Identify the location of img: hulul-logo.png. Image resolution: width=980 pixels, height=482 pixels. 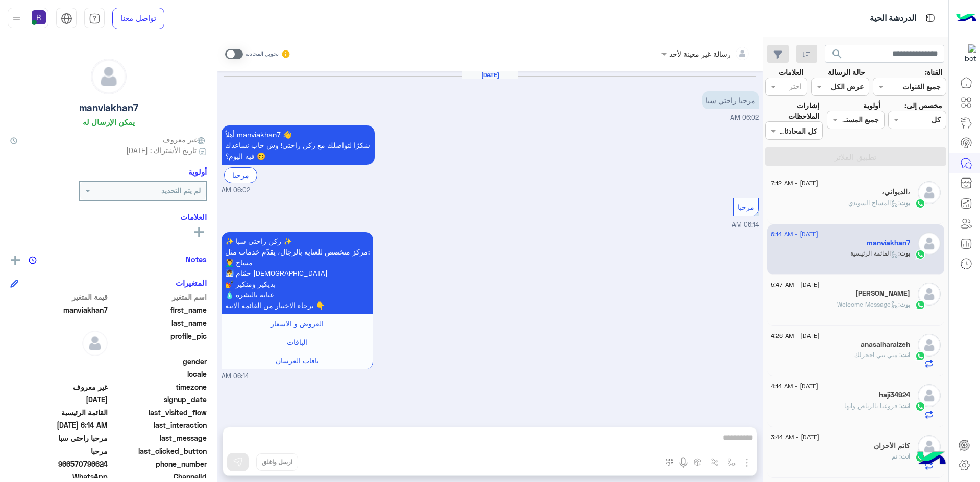
(932, 459).